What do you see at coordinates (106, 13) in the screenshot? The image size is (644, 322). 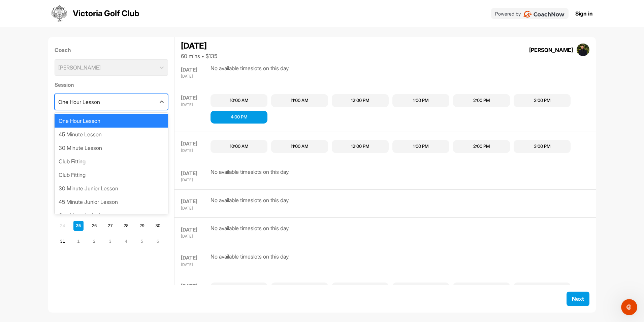 I see `p: Victoria Golf Club` at bounding box center [106, 13].